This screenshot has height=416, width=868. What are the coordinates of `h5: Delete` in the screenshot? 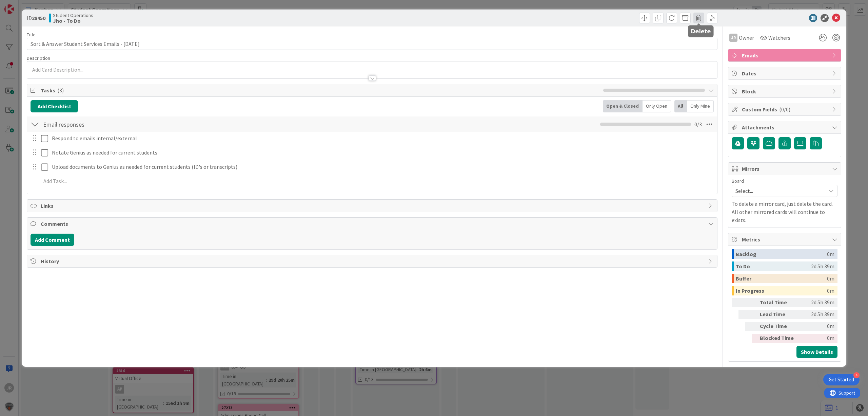 It's located at (700, 32).